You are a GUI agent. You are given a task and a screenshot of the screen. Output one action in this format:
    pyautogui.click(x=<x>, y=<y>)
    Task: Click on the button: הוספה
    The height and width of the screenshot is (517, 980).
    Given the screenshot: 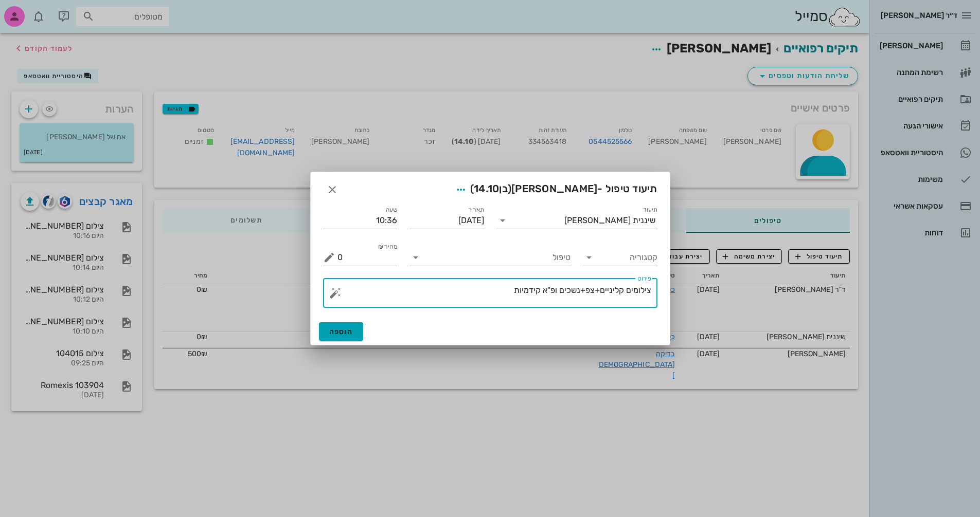 What is the action you would take?
    pyautogui.click(x=341, y=332)
    